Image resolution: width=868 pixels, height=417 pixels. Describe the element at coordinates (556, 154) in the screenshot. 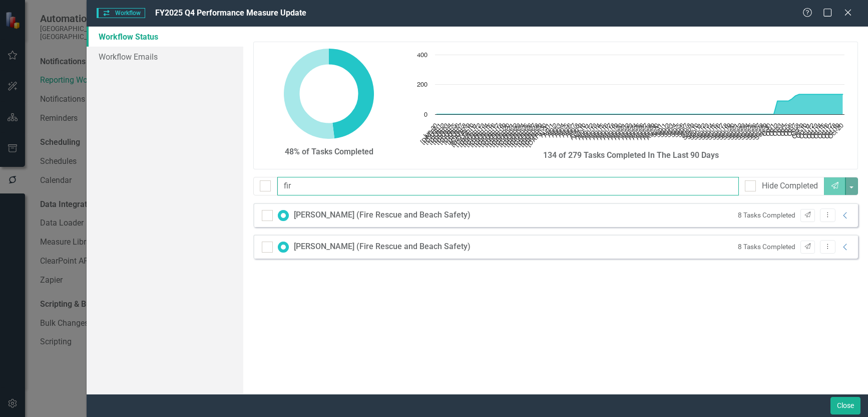

I see `div: Workflow Status` at that location.